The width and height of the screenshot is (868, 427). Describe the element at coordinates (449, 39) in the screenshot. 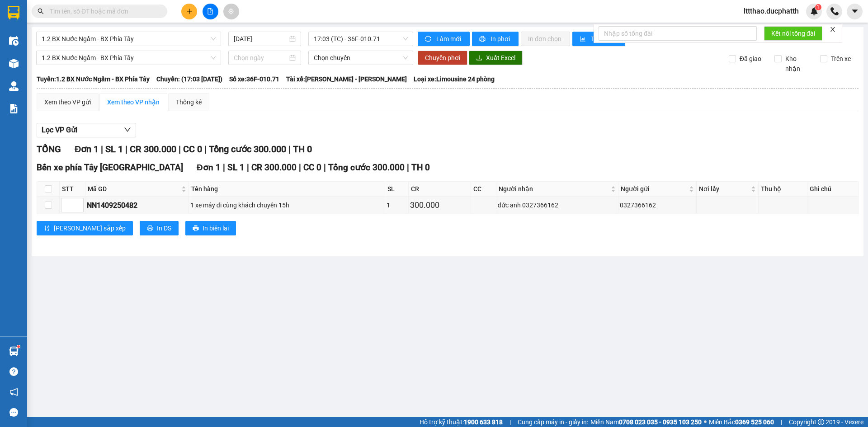

I see `span: Làm mới` at that location.